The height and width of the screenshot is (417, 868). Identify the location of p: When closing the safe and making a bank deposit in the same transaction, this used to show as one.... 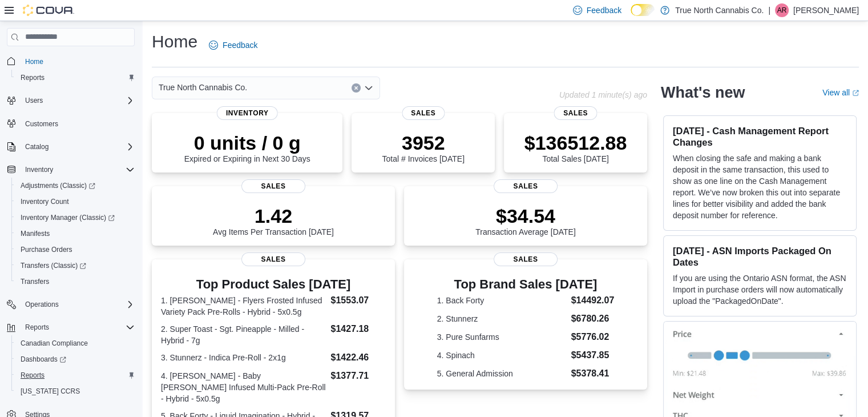
(759, 187).